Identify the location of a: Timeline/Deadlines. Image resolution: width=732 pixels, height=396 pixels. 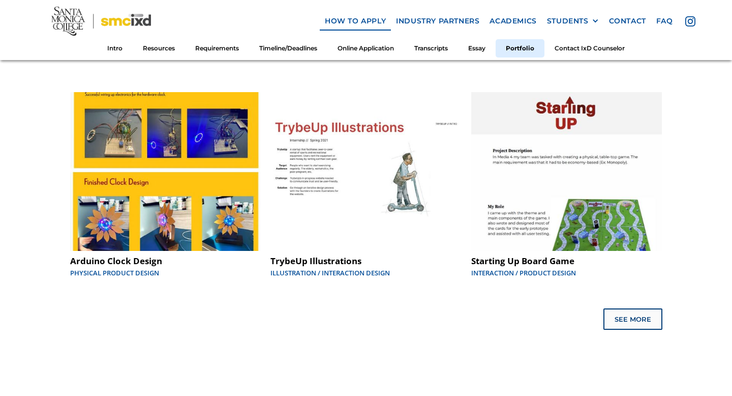
(288, 48).